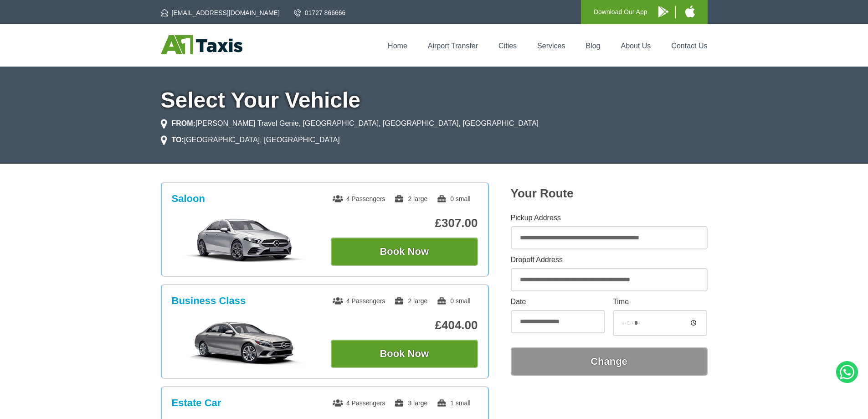  Describe the element at coordinates (208, 300) in the screenshot. I see `h3: Business Class` at that location.